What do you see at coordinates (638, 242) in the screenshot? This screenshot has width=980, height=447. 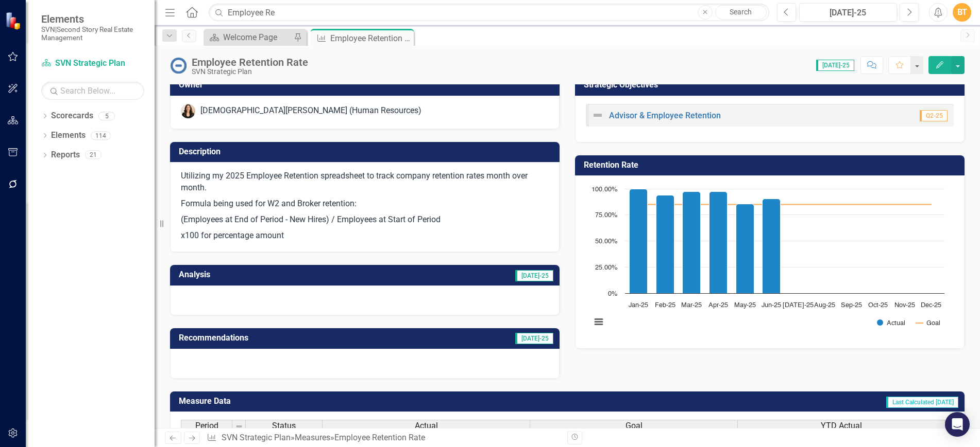 I see `path: Jan-25, 100. Actual.` at bounding box center [638, 242].